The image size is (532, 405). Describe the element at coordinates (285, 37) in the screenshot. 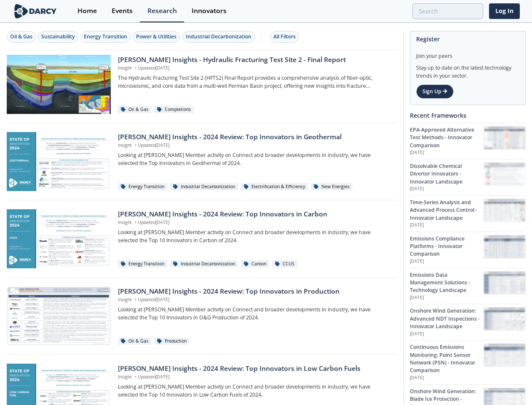

I see `button: All Filters` at that location.